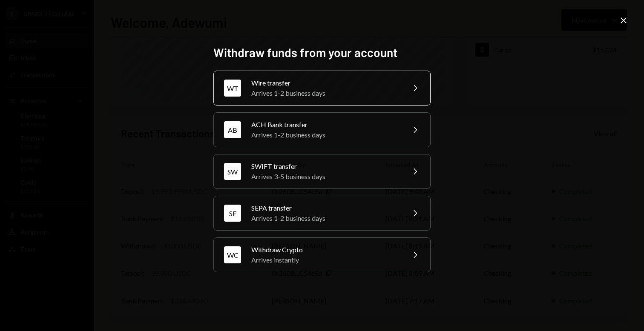 The image size is (644, 331). I want to click on div: Arrives 3-5 business days, so click(325, 176).